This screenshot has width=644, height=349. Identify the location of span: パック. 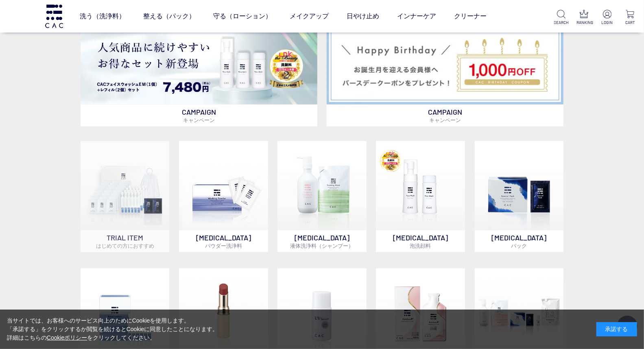
(519, 246).